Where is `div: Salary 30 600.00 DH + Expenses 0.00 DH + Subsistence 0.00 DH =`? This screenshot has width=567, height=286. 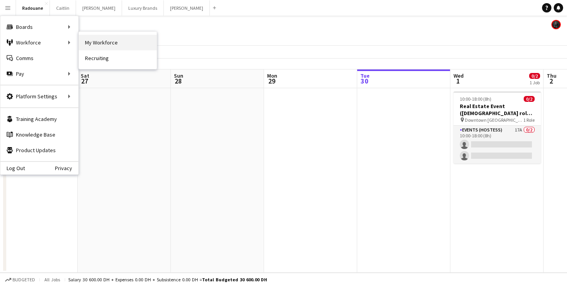 div: Salary 30 600.00 DH + Expenses 0.00 DH + Subsistence 0.00 DH = is located at coordinates (168, 279).